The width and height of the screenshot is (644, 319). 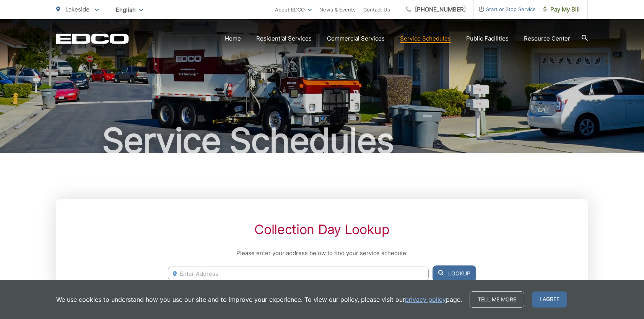 What do you see at coordinates (233, 38) in the screenshot?
I see `a: Home` at bounding box center [233, 38].